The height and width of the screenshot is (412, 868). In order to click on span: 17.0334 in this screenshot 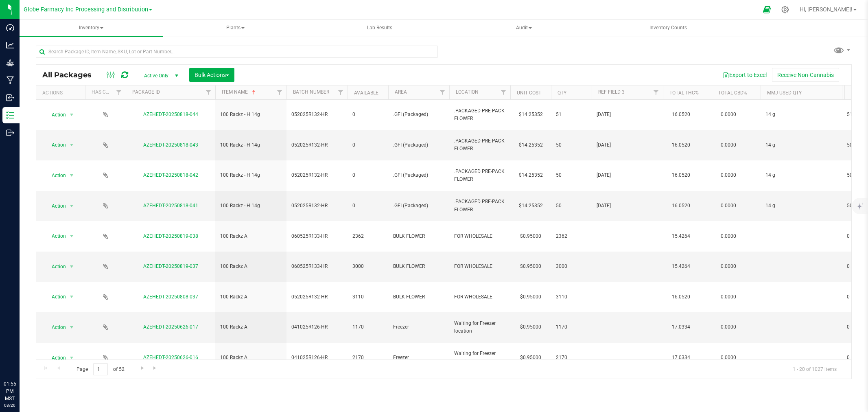, I will do `click(680, 357)`.